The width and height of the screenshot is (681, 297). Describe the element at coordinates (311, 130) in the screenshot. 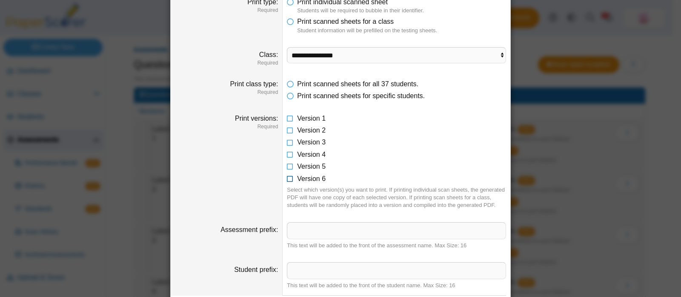

I see `span: Version 2` at that location.